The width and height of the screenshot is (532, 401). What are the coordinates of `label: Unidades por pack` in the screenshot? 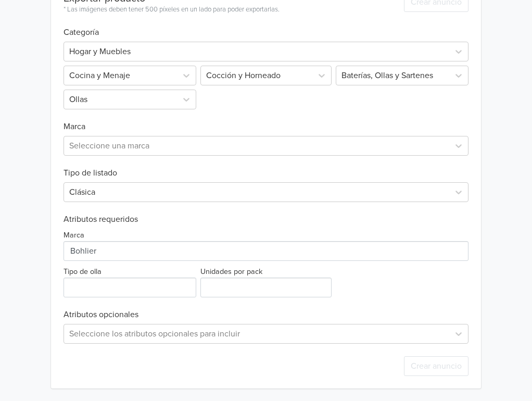 It's located at (231, 272).